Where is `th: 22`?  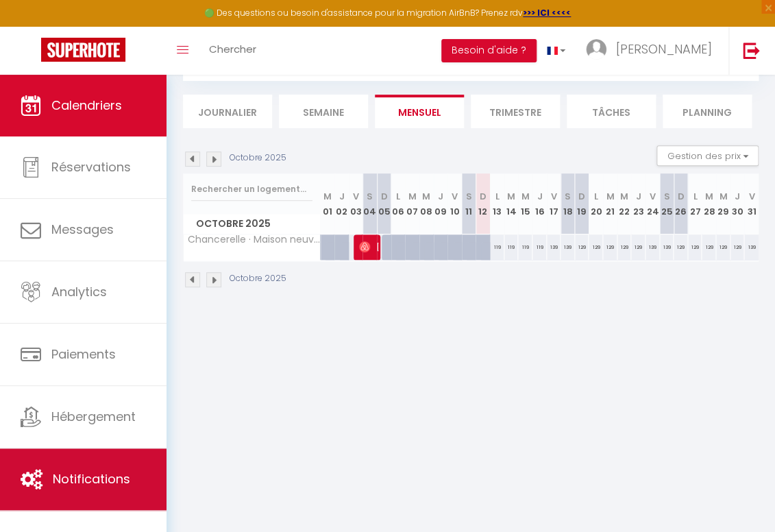 th: 22 is located at coordinates (624, 204).